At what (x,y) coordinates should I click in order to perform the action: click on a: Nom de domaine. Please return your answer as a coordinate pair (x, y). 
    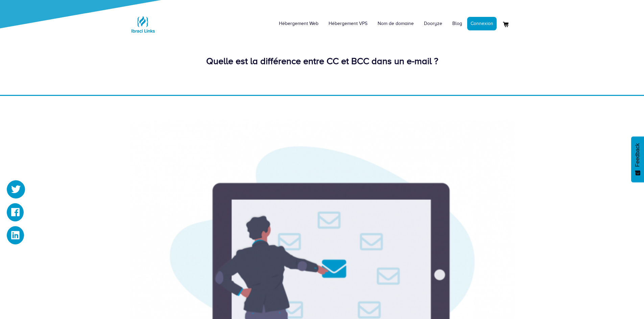
    Looking at the image, I should click on (396, 24).